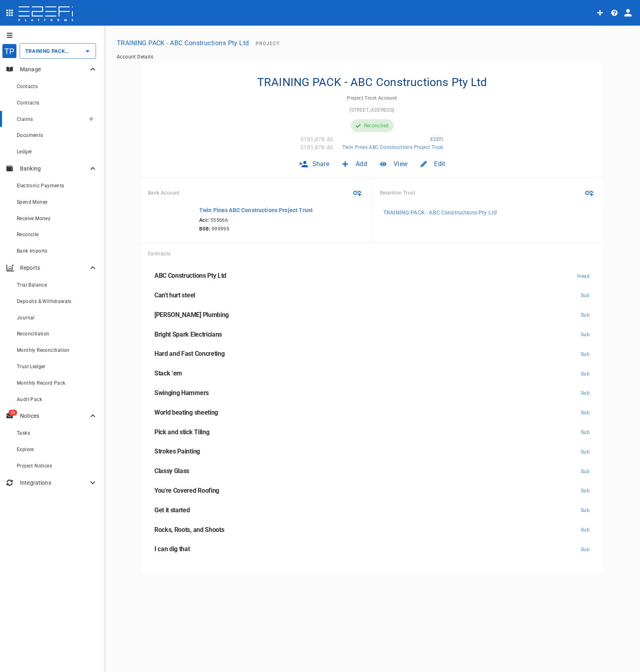 This screenshot has height=672, width=640. I want to click on span: Journal, so click(26, 318).